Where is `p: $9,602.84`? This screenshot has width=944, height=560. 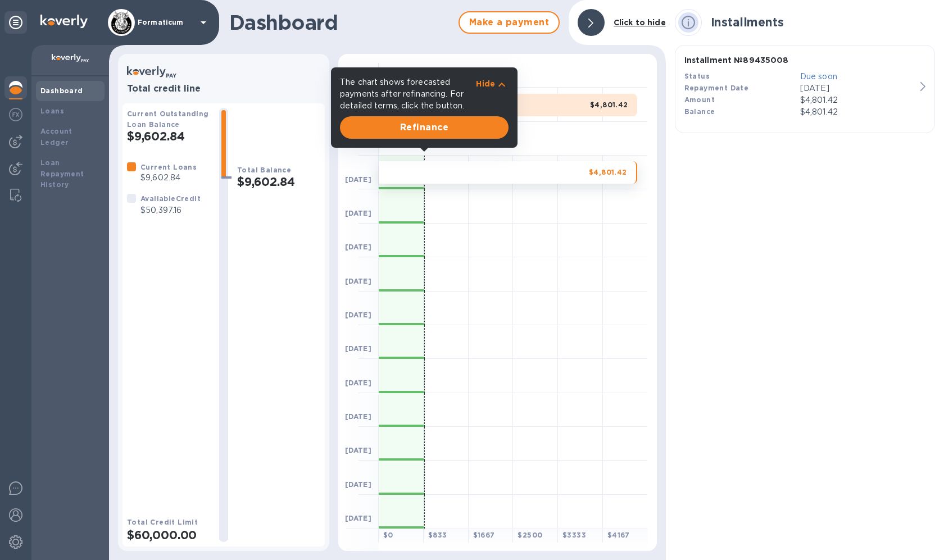 p: $9,602.84 is located at coordinates (169, 178).